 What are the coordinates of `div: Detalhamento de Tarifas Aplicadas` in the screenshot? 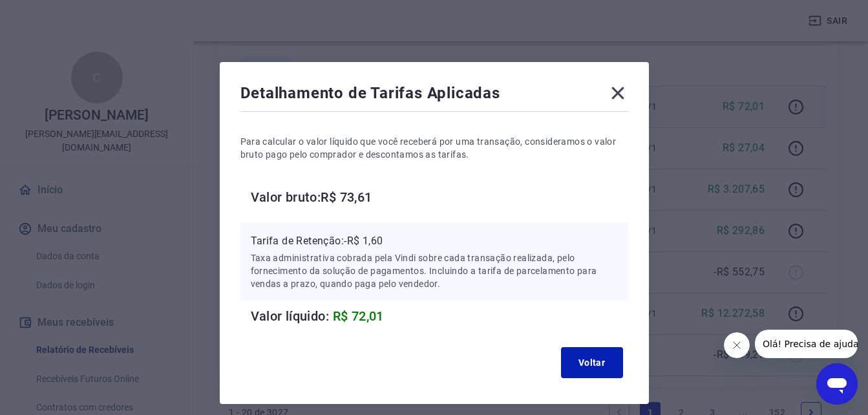 It's located at (435, 96).